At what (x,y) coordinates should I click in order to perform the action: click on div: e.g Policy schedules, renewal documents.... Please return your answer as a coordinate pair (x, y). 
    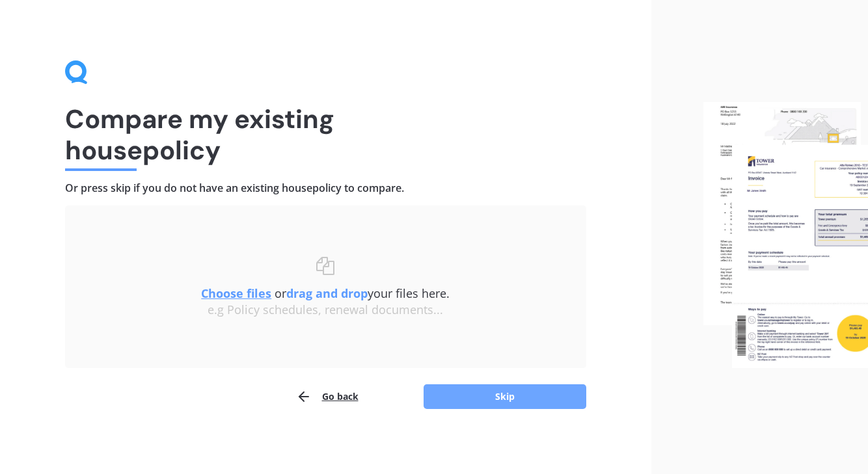
    Looking at the image, I should click on (325, 310).